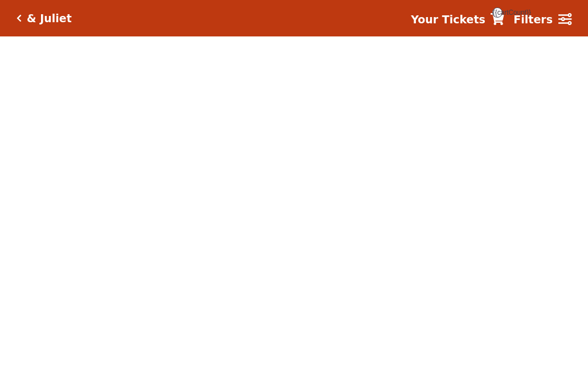 The image size is (588, 390). I want to click on a: Filters, so click(543, 20).